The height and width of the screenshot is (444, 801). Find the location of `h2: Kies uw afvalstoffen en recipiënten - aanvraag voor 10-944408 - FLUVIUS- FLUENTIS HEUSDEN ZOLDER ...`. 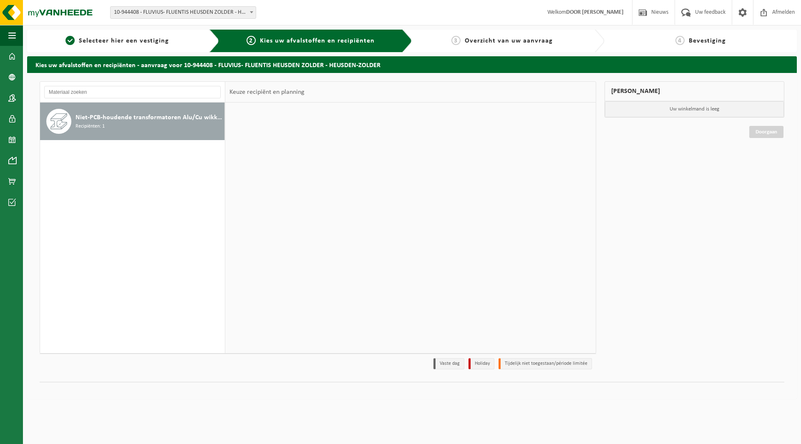

h2: Kies uw afvalstoffen en recipiënten - aanvraag voor 10-944408 - FLUVIUS- FLUENTIS HEUSDEN ZOLDER ... is located at coordinates (412, 64).